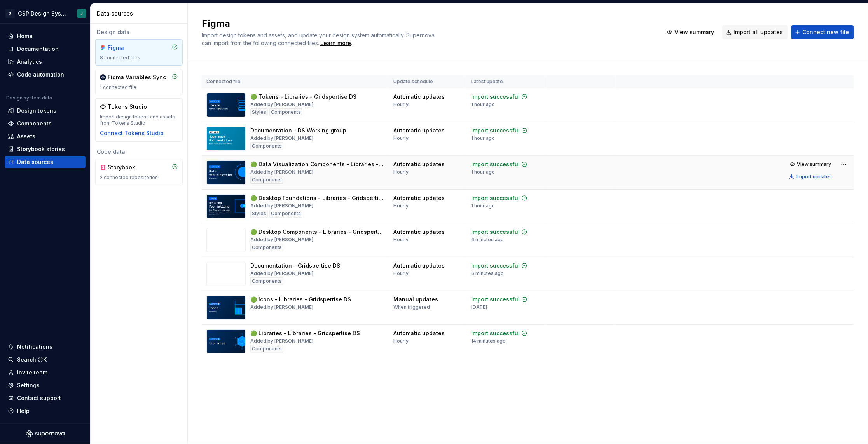 This screenshot has height=444, width=868. I want to click on a: Settings, so click(45, 385).